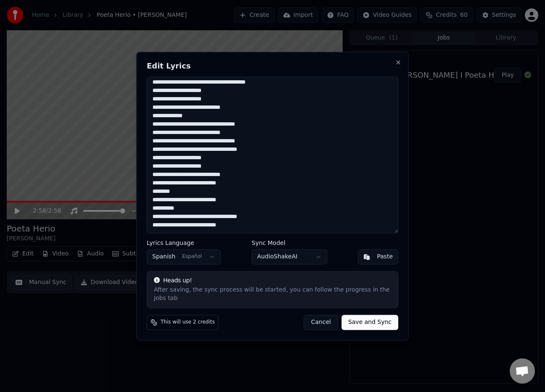  I want to click on span: This will use 2 credits, so click(188, 322).